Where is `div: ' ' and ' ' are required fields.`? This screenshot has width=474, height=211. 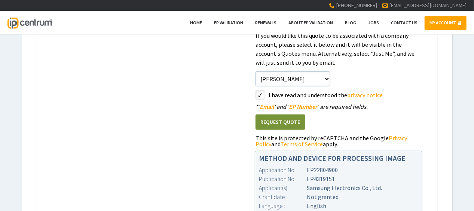 div: ' ' and ' ' are required fields. is located at coordinates (339, 107).